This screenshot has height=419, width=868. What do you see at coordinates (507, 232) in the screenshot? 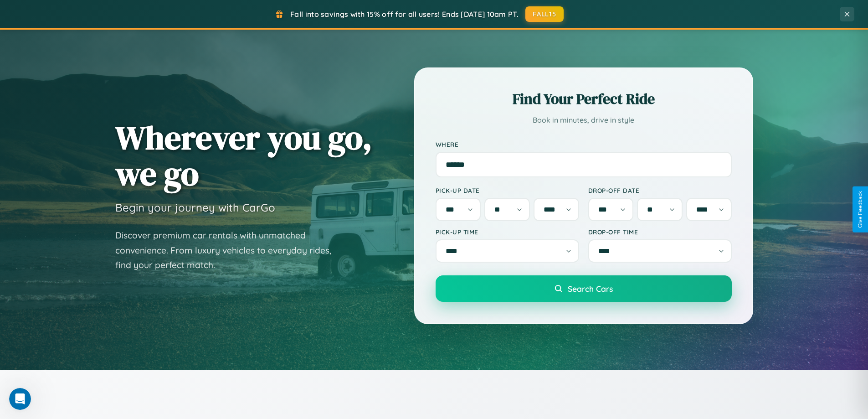
I see `label: Pick-up Time` at bounding box center [507, 232].